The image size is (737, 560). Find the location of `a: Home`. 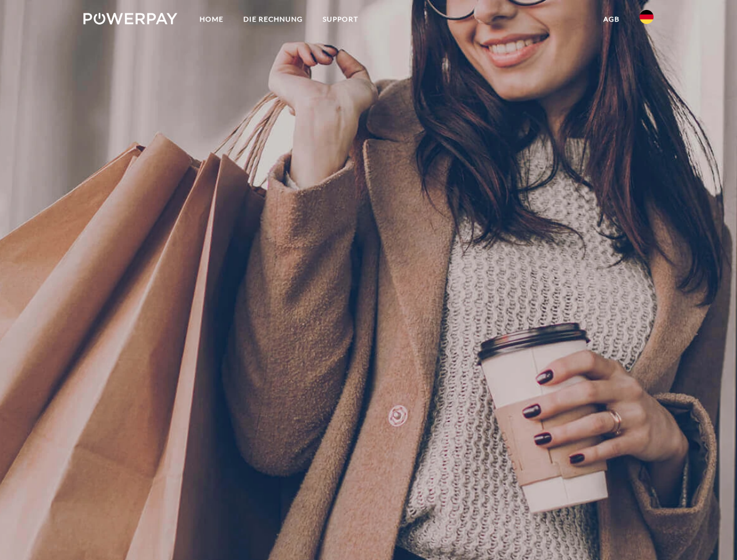

a: Home is located at coordinates (211, 19).